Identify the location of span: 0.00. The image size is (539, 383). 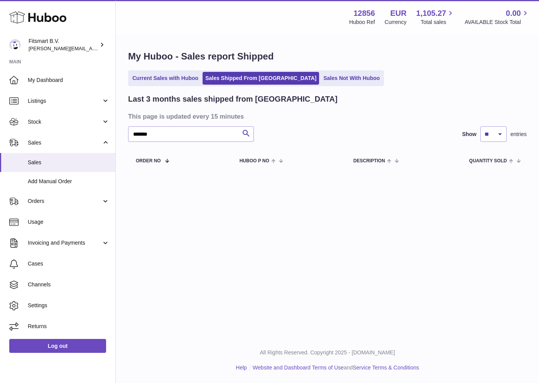
(513, 13).